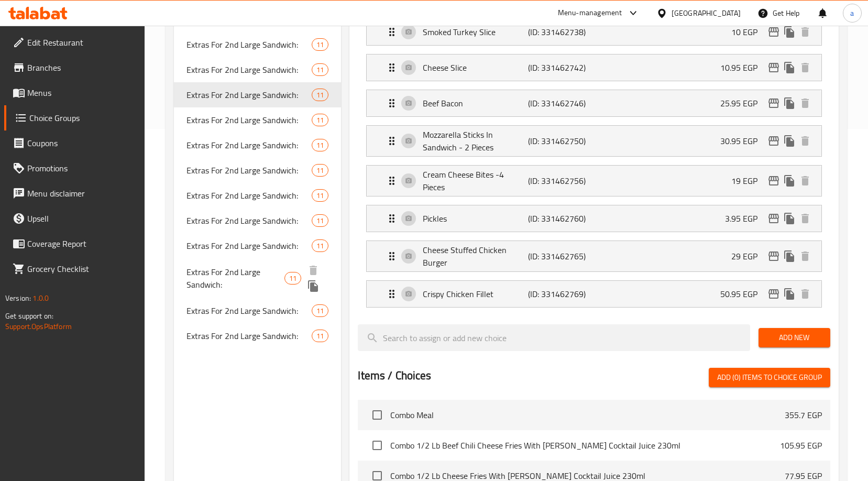  What do you see at coordinates (749, 180) in the screenshot?
I see `p: 19 EGP` at bounding box center [749, 180].